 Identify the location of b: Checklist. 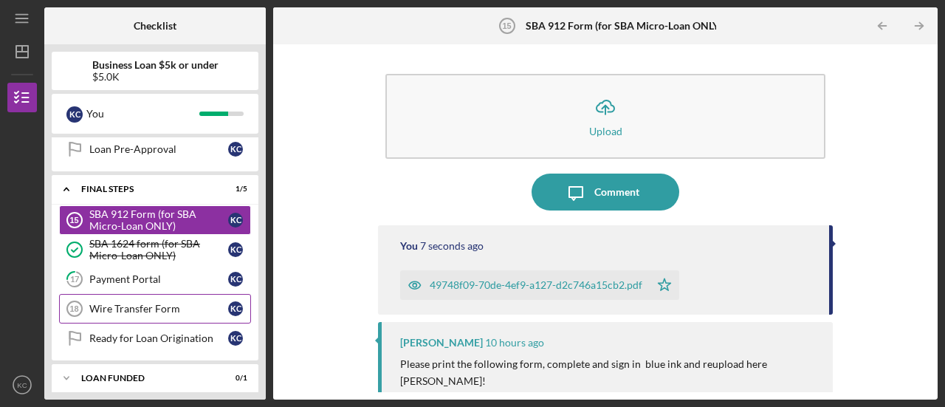
(155, 26).